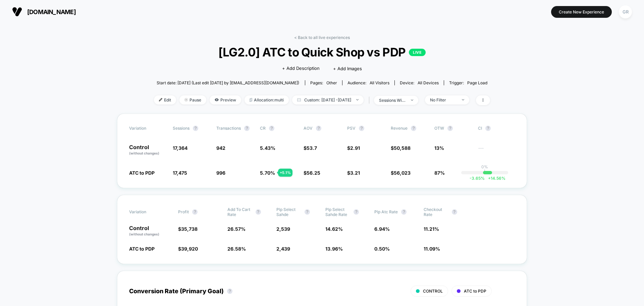 The height and width of the screenshot is (306, 644). I want to click on span: 996, so click(221, 173).